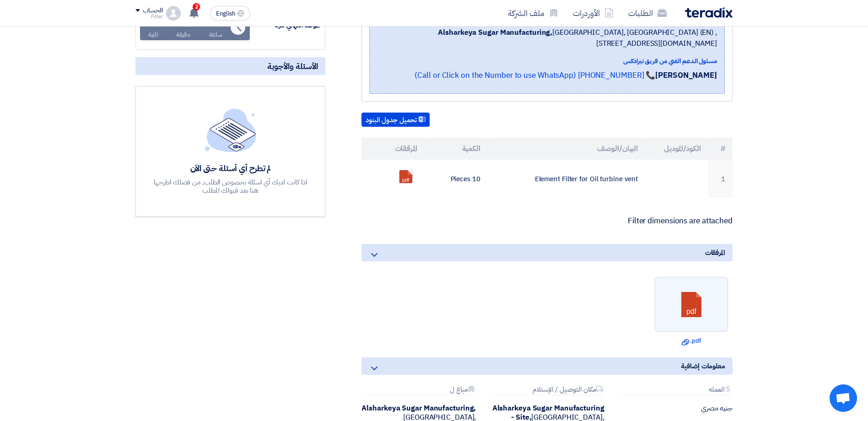 This screenshot has width=868, height=421. Describe the element at coordinates (395, 120) in the screenshot. I see `button: تحميل جدول البنود` at that location.